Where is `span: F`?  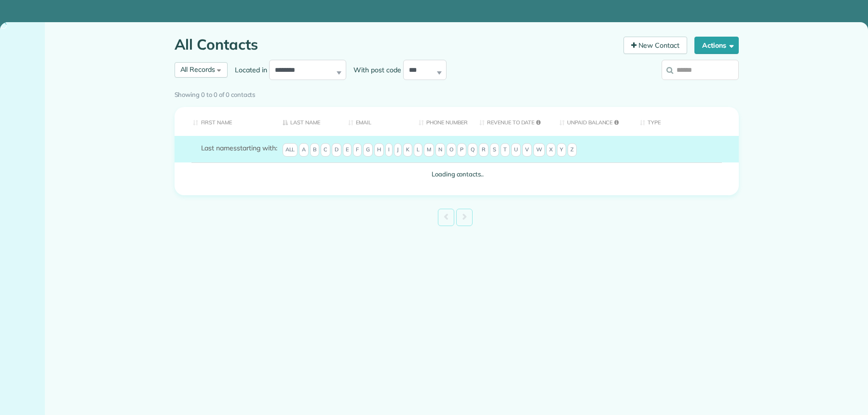
span: F is located at coordinates (358, 150).